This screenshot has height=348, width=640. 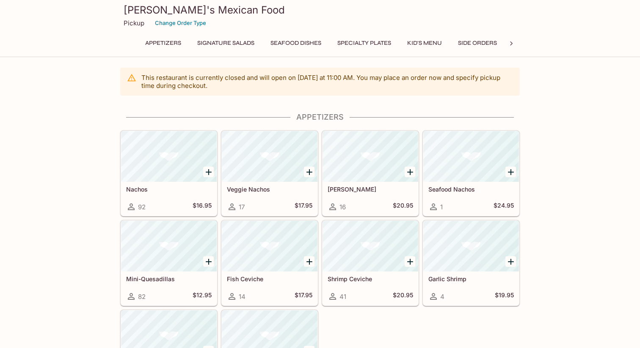 What do you see at coordinates (180, 23) in the screenshot?
I see `button: Change Order Type` at bounding box center [180, 23].